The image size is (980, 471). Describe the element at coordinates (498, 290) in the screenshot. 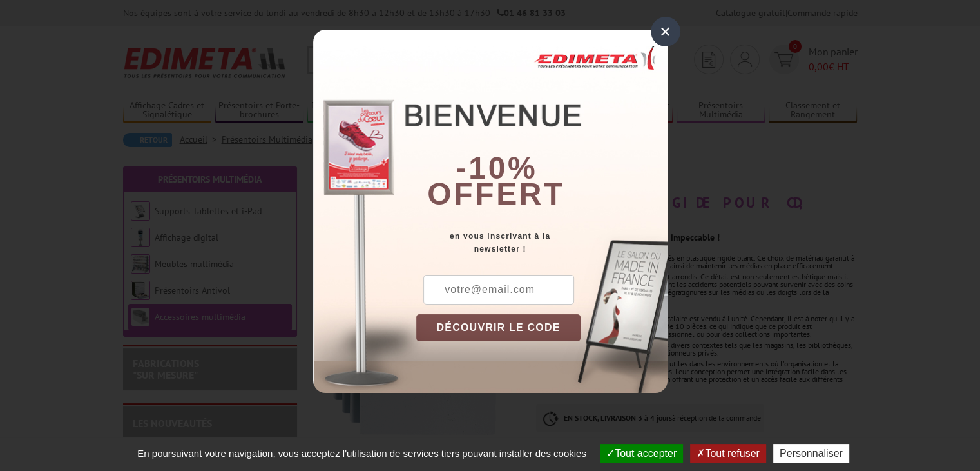

I see `input: votre@email.com` at that location.